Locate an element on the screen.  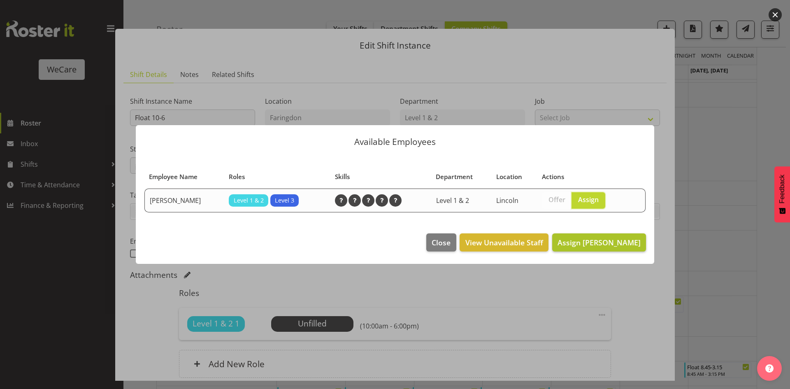
span: Level 3 is located at coordinates (284, 200).